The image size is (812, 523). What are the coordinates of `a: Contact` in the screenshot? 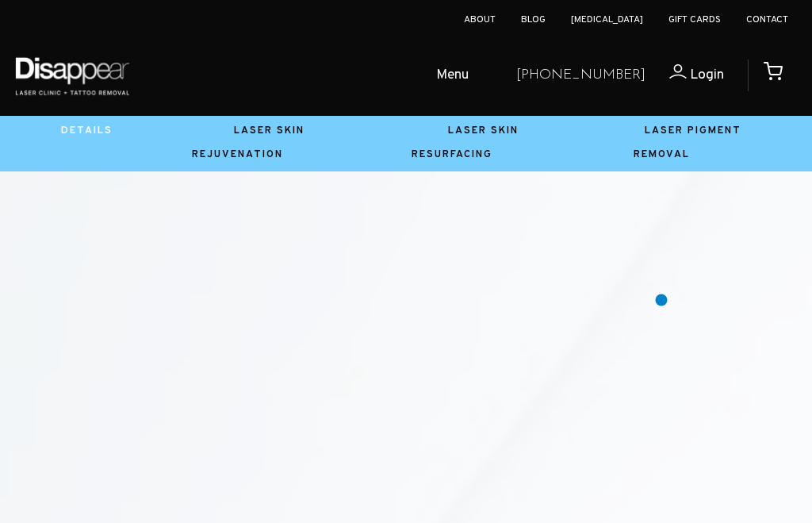 It's located at (767, 20).